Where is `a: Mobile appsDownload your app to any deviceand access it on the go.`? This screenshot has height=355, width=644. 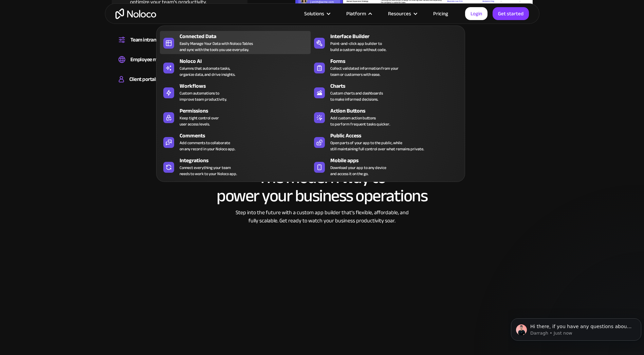 a: Mobile appsDownload your app to any deviceand access it on the go. is located at coordinates (386, 166).